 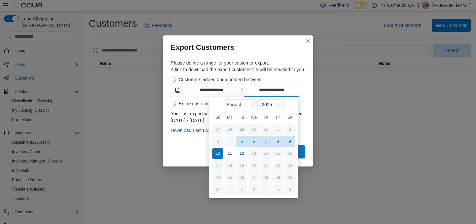 I want to click on div: day-16, so click(x=290, y=153).